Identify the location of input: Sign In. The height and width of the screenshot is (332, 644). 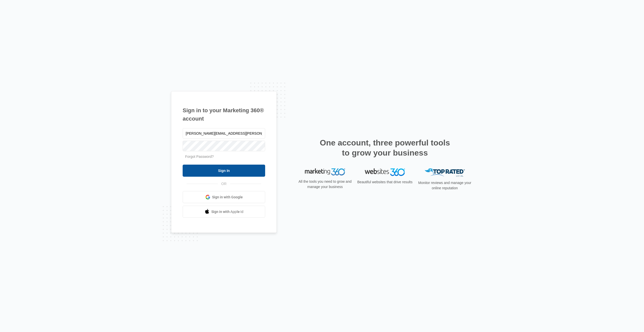
(224, 171).